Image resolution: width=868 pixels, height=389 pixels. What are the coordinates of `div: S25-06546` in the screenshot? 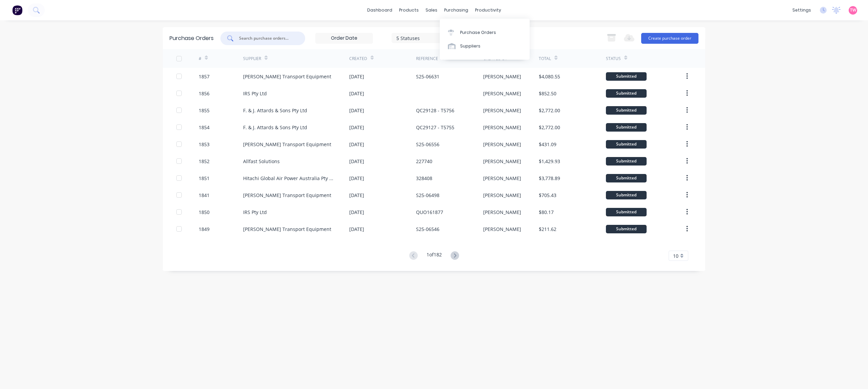 It's located at (428, 229).